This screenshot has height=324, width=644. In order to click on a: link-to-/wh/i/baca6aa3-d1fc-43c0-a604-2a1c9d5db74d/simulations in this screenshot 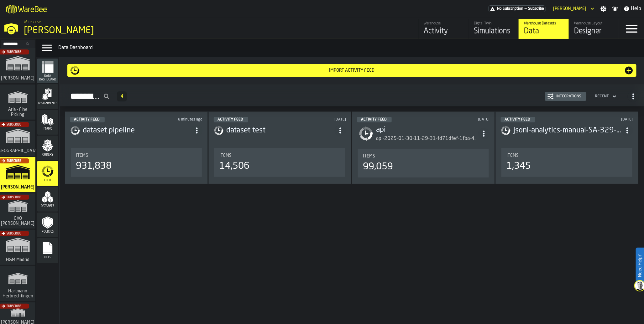, I will do `click(18, 212)`.